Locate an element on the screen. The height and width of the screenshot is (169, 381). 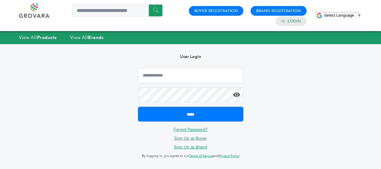
a: Select Language​ is located at coordinates (343, 15).